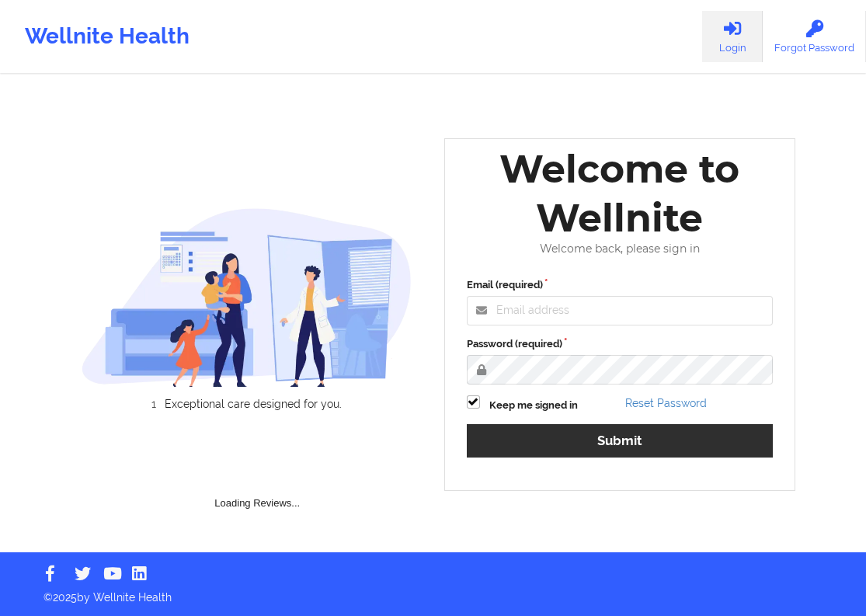  I want to click on input: Email address, so click(619, 311).